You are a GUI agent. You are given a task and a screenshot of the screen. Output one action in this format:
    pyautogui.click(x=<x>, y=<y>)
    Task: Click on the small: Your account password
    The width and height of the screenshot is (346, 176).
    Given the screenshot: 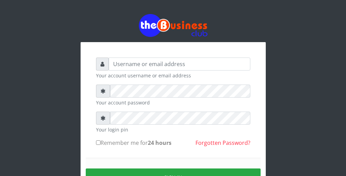 What is the action you would take?
    pyautogui.click(x=173, y=103)
    